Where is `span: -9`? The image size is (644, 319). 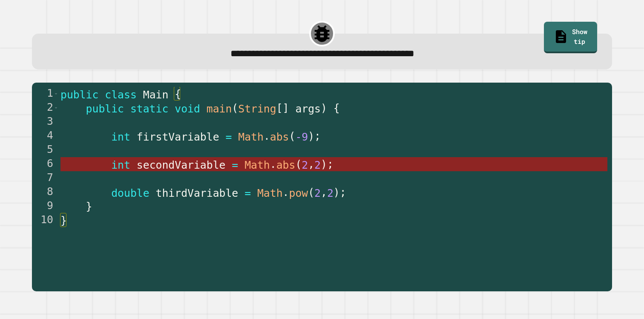
span: -9 is located at coordinates (302, 136).